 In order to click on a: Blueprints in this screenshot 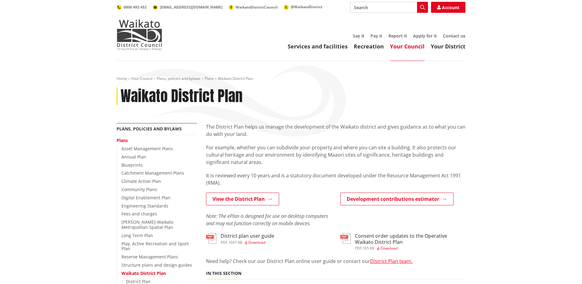, I will do `click(132, 165)`.